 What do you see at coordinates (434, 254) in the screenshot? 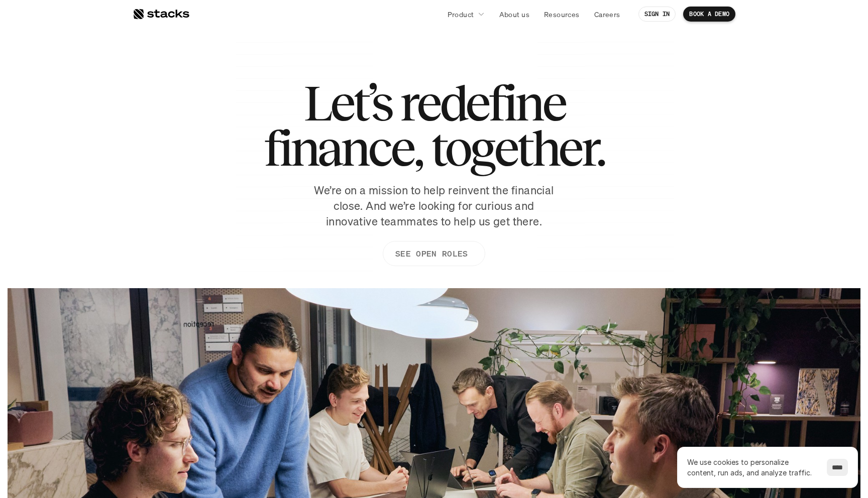
I see `a: SEE OPEN ROLES` at bounding box center [434, 254].